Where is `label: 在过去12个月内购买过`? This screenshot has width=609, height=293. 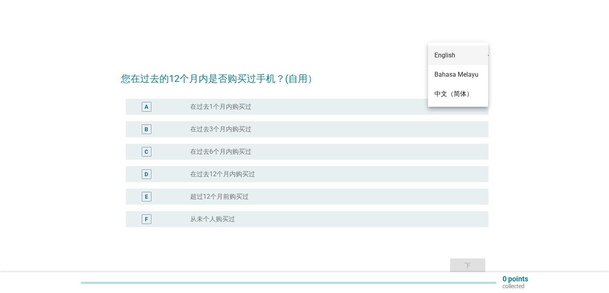
label: 在过去12个月内购买过 is located at coordinates (223, 174).